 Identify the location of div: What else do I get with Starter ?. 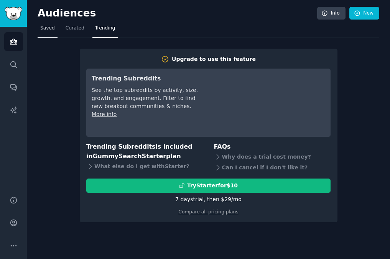
(145, 166).